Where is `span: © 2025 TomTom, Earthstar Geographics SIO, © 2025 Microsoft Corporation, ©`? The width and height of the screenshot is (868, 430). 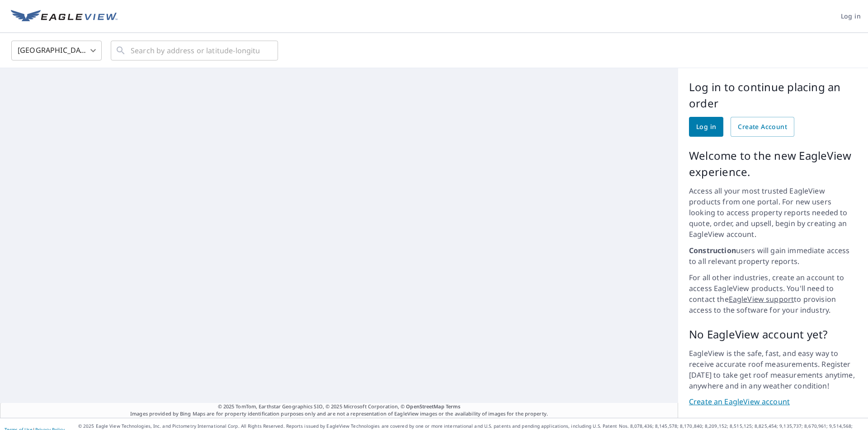
span: © 2025 TomTom, Earthstar Geographics SIO, © 2025 Microsoft Corporation, © is located at coordinates (339, 407).